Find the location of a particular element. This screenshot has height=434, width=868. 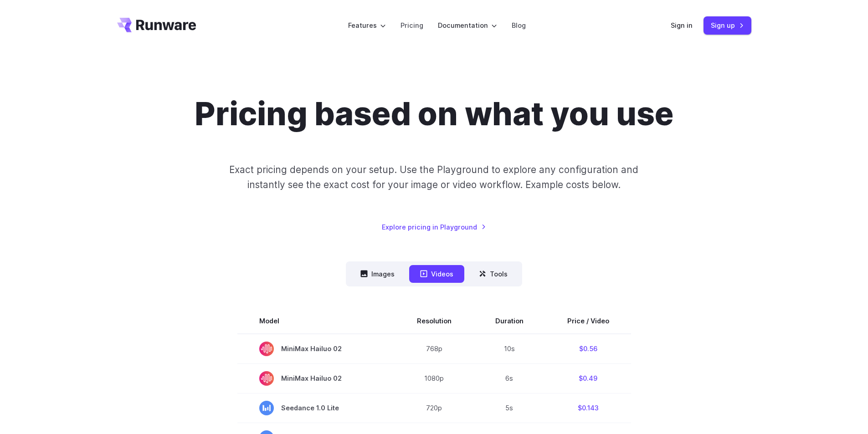

a: Pricing is located at coordinates (412, 25).